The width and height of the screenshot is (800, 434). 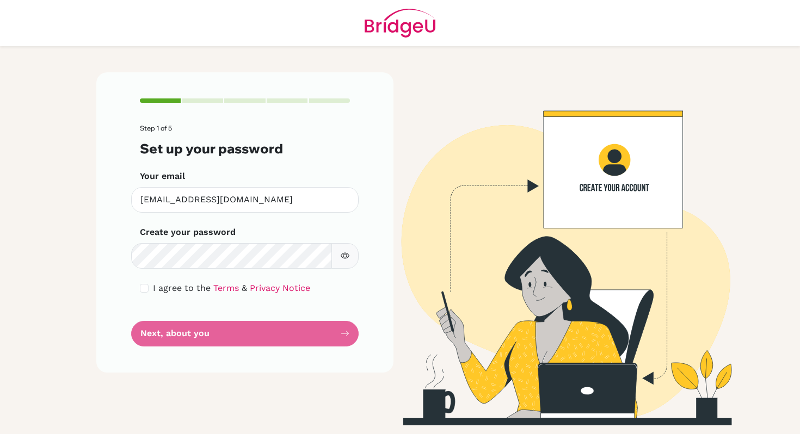 What do you see at coordinates (280, 288) in the screenshot?
I see `a: Privacy Notice` at bounding box center [280, 288].